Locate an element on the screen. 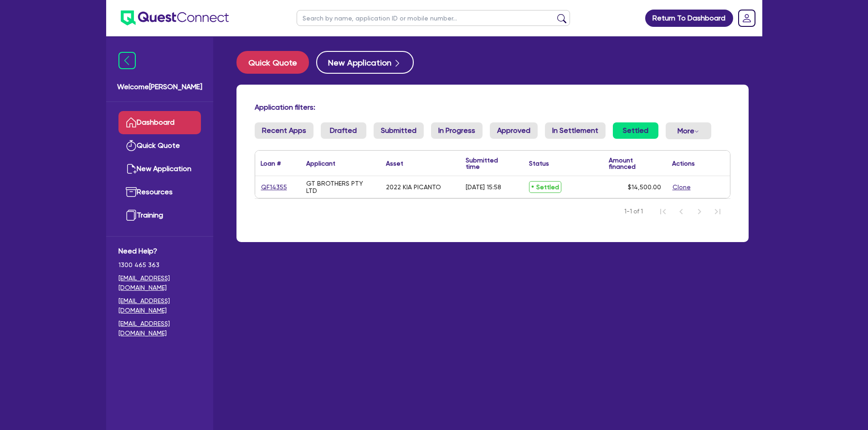 The image size is (868, 430). a: Settled is located at coordinates (635, 131).